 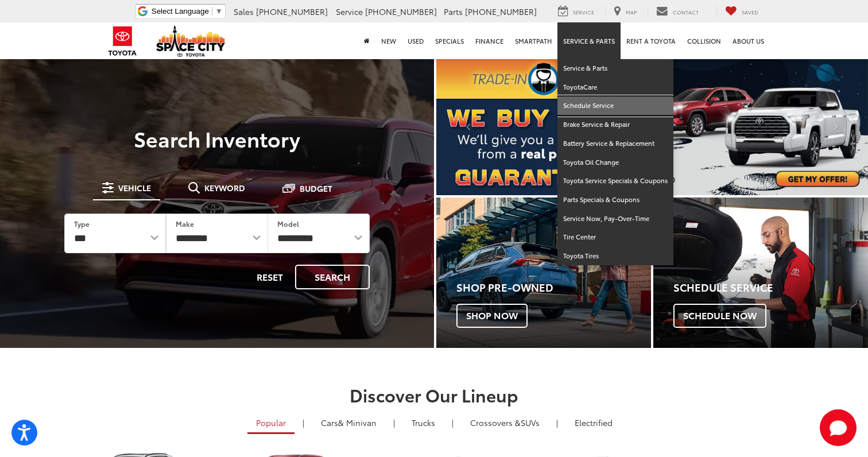 I want to click on span: Sales, so click(x=243, y=11).